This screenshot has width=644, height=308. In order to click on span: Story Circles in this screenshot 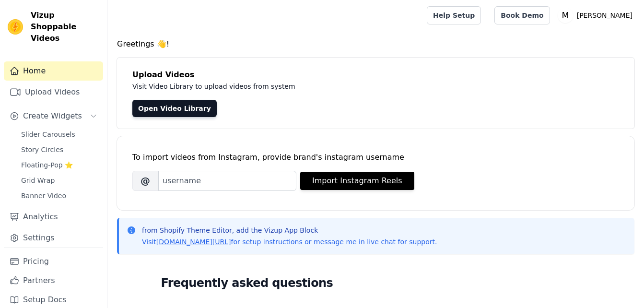, I will do `click(42, 150)`.